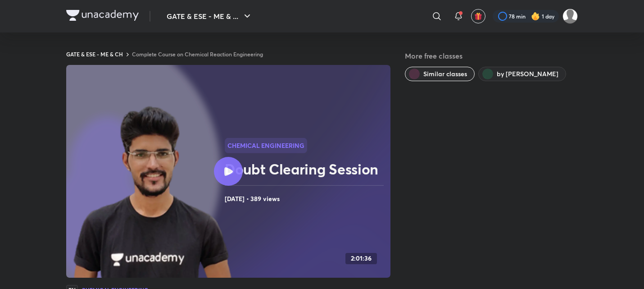 The width and height of the screenshot is (644, 289). What do you see at coordinates (478, 16) in the screenshot?
I see `button: avatar` at bounding box center [478, 16].